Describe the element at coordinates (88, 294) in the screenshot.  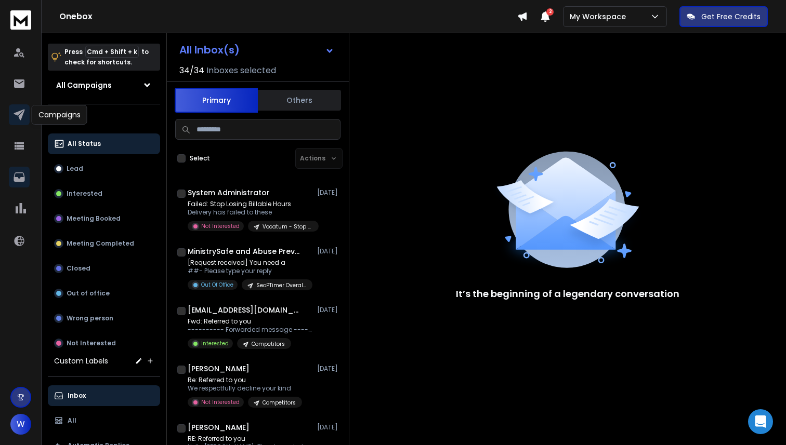
I see `p: Out of office` at that location.